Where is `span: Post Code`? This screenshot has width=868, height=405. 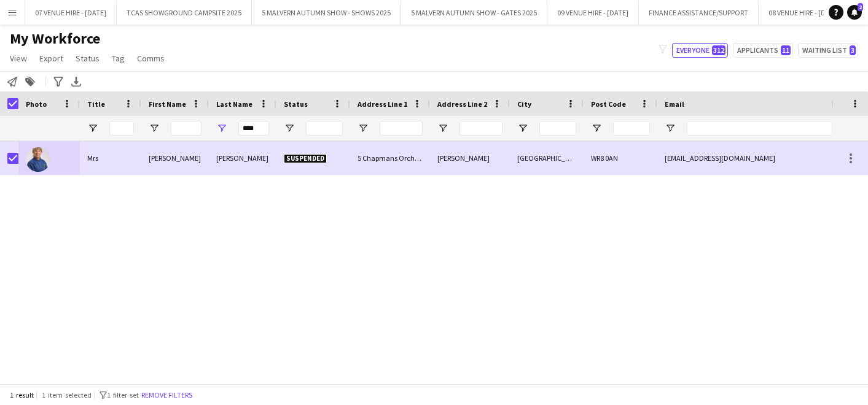
span: Post Code is located at coordinates (608, 104).